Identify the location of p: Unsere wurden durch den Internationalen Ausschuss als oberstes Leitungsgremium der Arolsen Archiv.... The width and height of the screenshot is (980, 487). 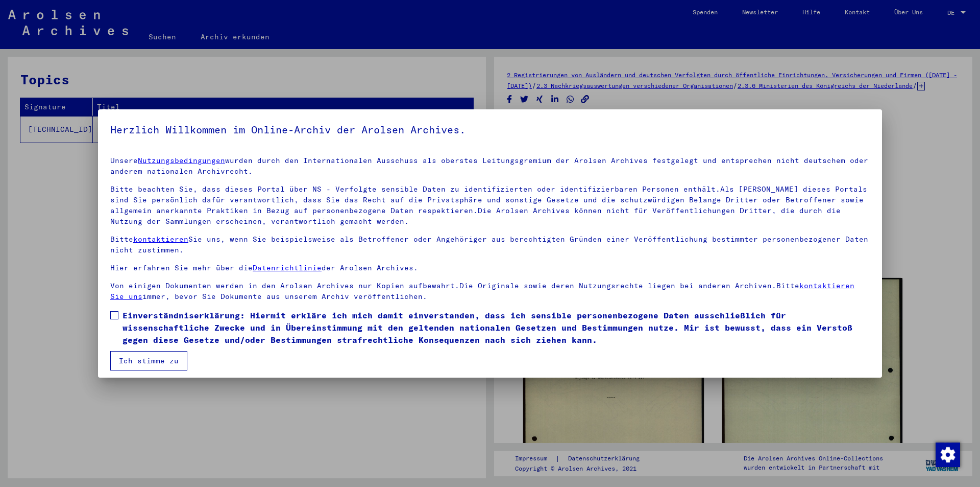
(490, 166).